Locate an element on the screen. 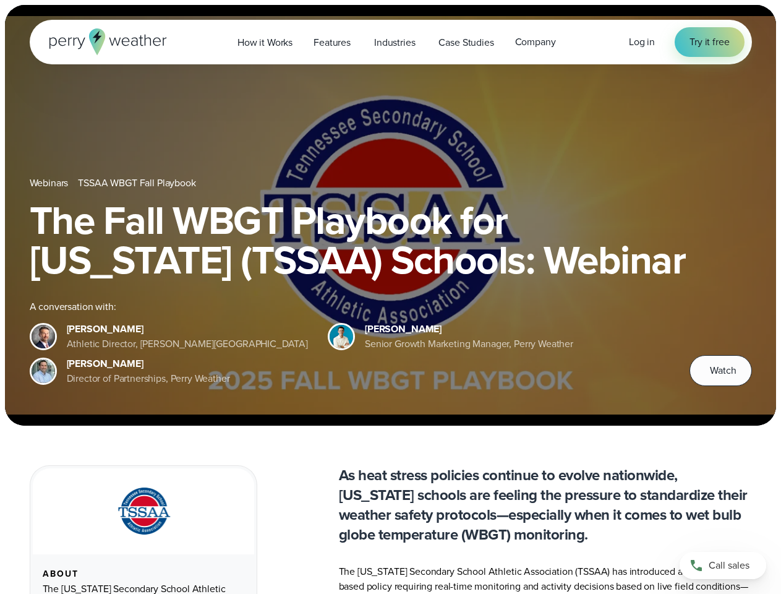 Image resolution: width=781 pixels, height=594 pixels. img: Brian Wyatt is located at coordinates (43, 336).